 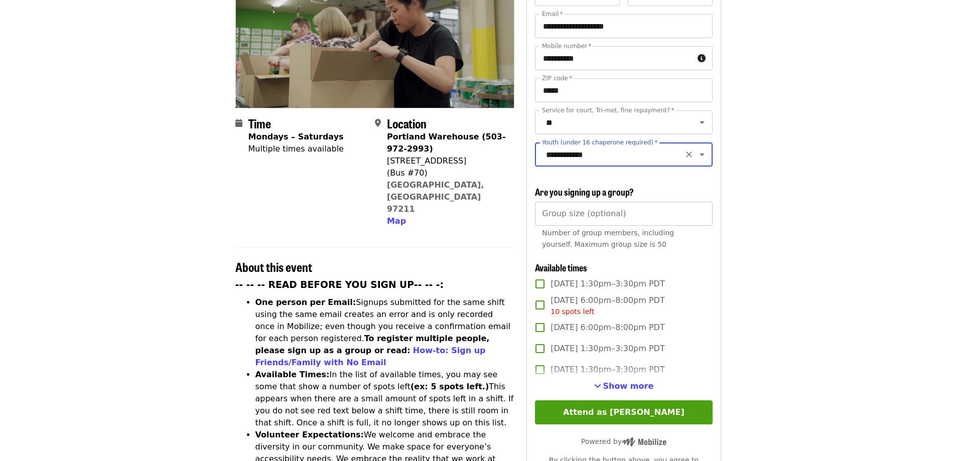 I want to click on li: In the list of available times, you may see some that show a number of spots left This appears wh..., so click(x=385, y=399).